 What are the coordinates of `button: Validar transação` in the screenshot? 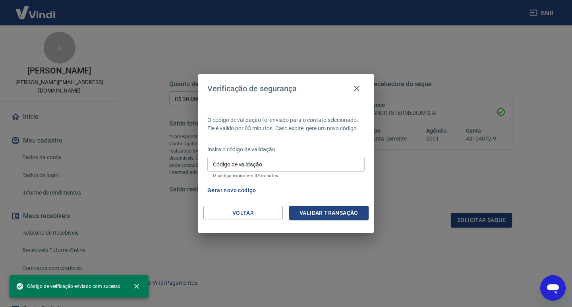 It's located at (329, 213).